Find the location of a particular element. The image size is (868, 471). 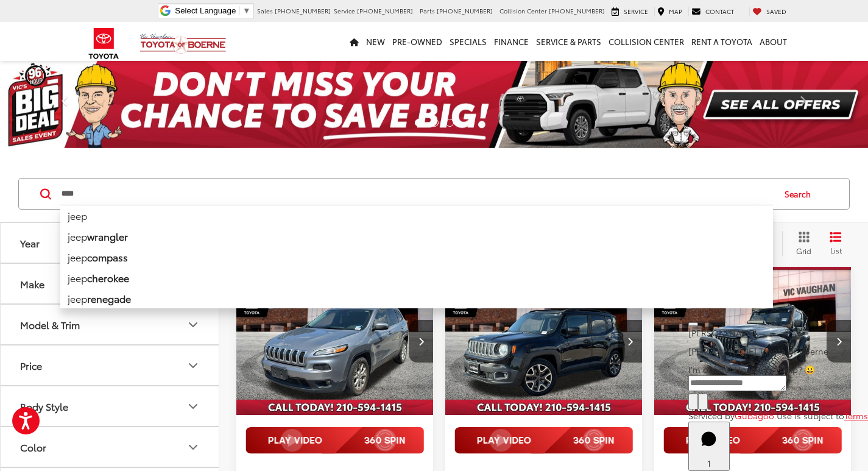

div: 2015 Jeep Renegade Latitude 0 is located at coordinates (543, 340).